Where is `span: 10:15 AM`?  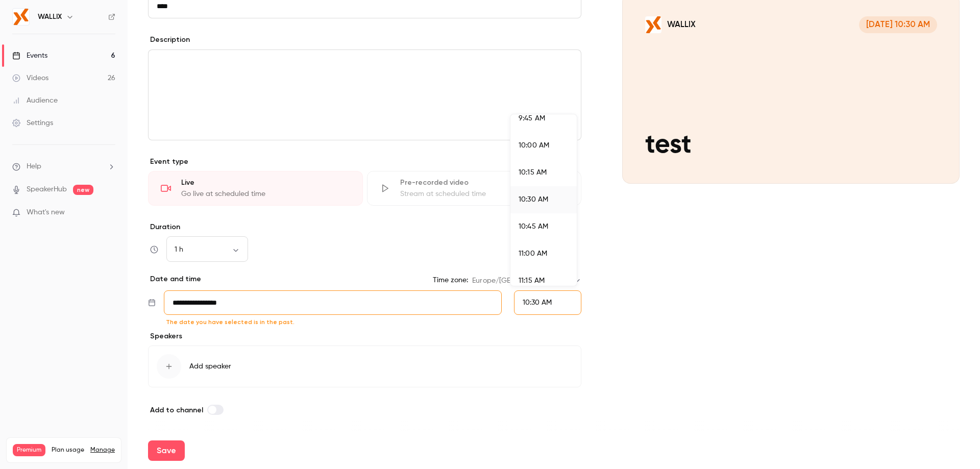 span: 10:15 AM is located at coordinates (533, 172).